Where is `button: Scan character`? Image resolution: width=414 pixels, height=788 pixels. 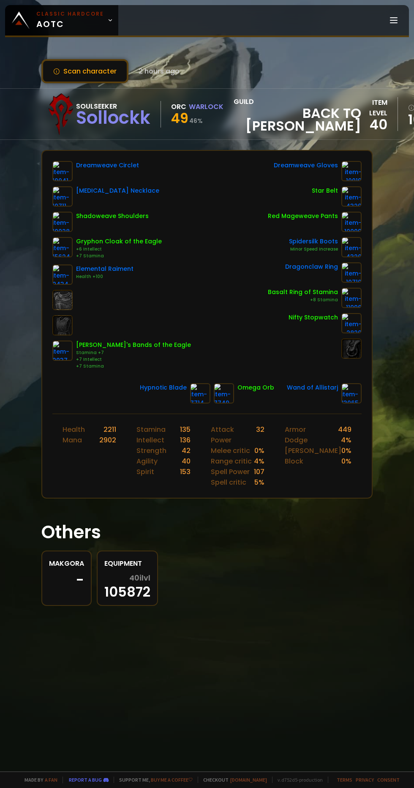
button: Scan character is located at coordinates (85, 71).